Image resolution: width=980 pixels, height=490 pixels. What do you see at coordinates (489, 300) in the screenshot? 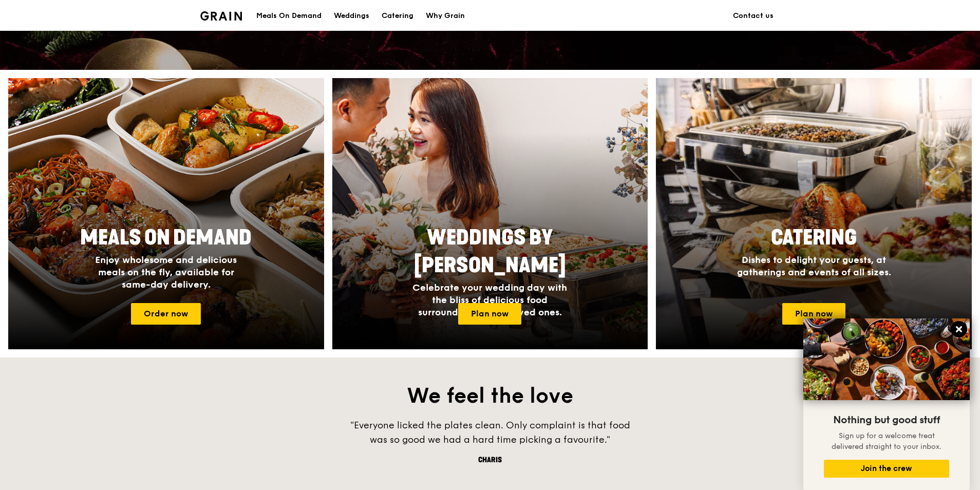
I see `span: Celebrate your wedding day with the bliss of delicious food surrounded by your loved ones.` at bounding box center [489, 300].